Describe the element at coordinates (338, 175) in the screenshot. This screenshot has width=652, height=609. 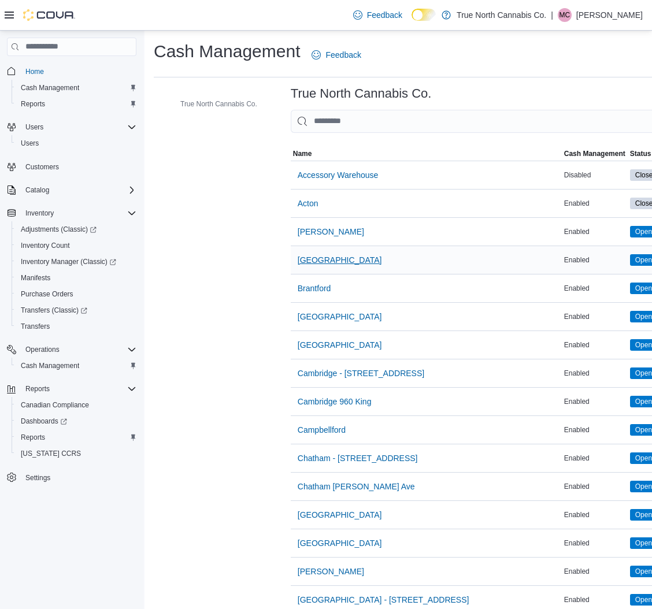
I see `button: Accessory Warehouse` at that location.